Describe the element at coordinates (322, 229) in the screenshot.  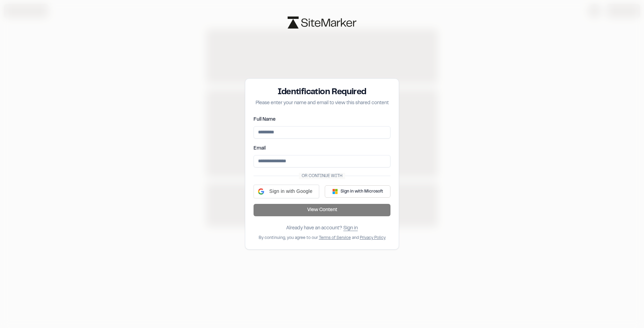
I see `div: Already have an account?` at that location.